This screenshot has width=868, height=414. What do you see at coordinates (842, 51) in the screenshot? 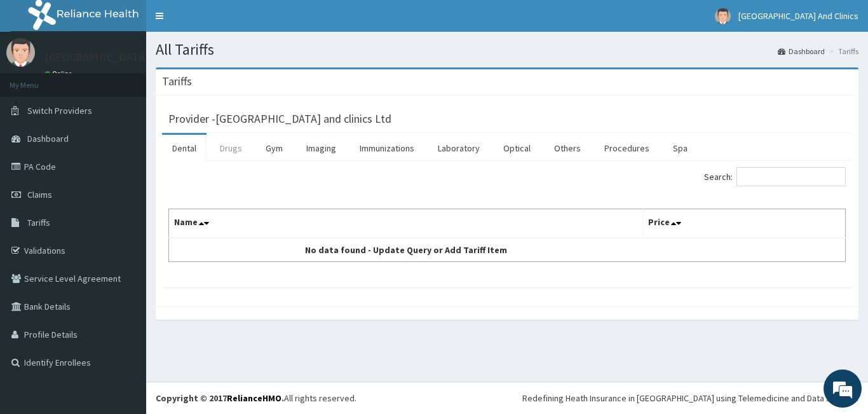
I see `li: Tariffs` at bounding box center [842, 51].